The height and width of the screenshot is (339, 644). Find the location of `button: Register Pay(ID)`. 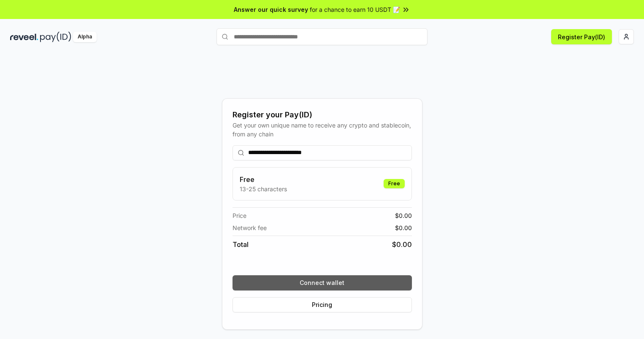

button: Register Pay(ID) is located at coordinates (581, 37).